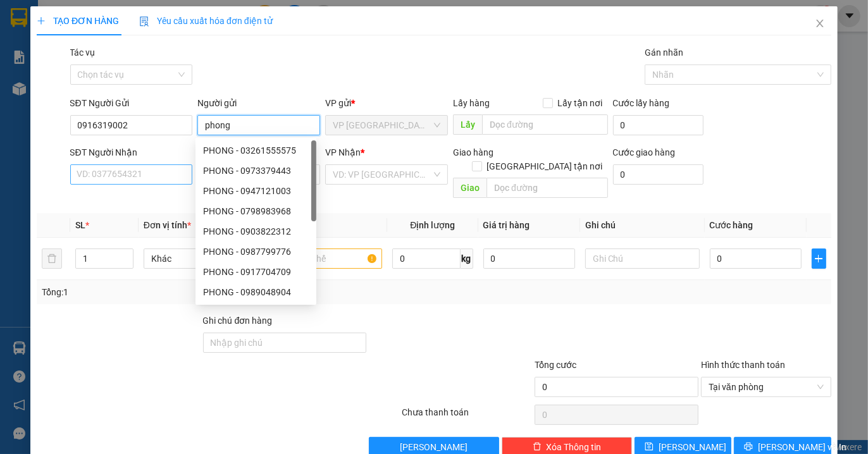 The width and height of the screenshot is (868, 454). I want to click on div: PHONG - 0989048904, so click(256, 292).